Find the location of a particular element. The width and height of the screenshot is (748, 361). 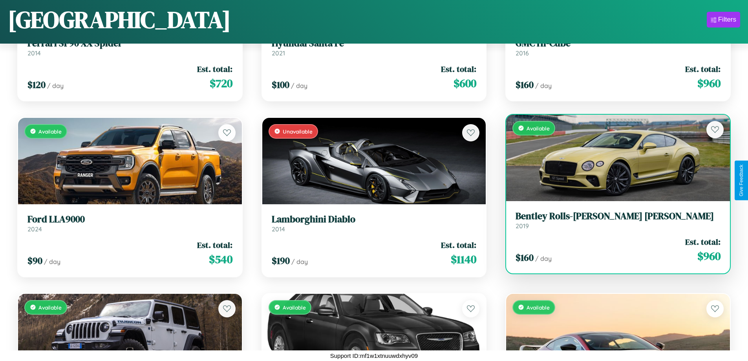

span: $ 90 is located at coordinates (35, 260).